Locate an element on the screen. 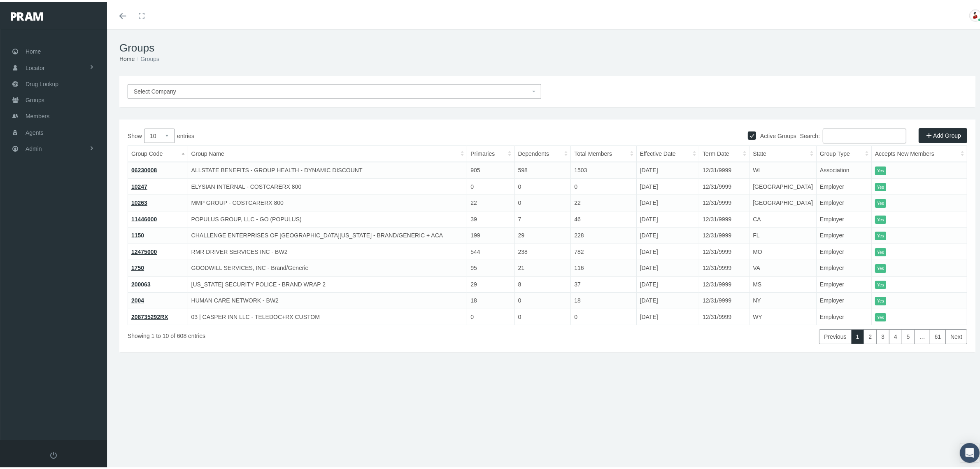 The image size is (980, 469). input: Search: is located at coordinates (864, 134).